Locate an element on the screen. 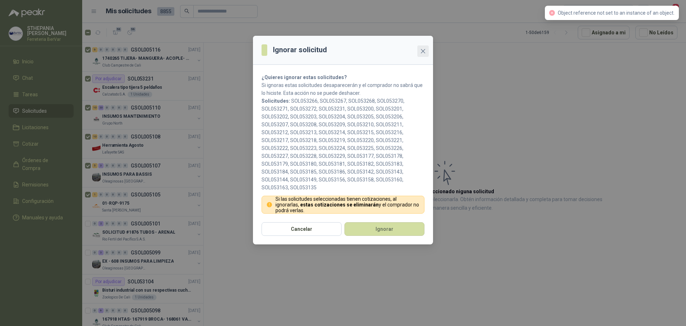 This screenshot has height=326, width=686. span: close is located at coordinates (423, 51).